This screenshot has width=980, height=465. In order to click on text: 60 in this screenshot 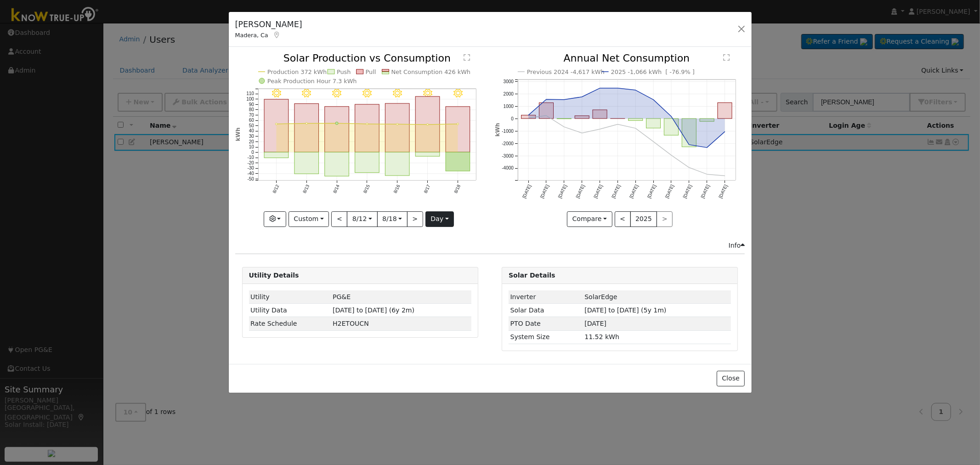, I will do `click(252, 120)`.